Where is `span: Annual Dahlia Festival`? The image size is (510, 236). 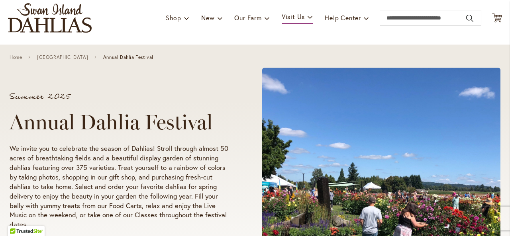
span: Annual Dahlia Festival is located at coordinates (128, 57).